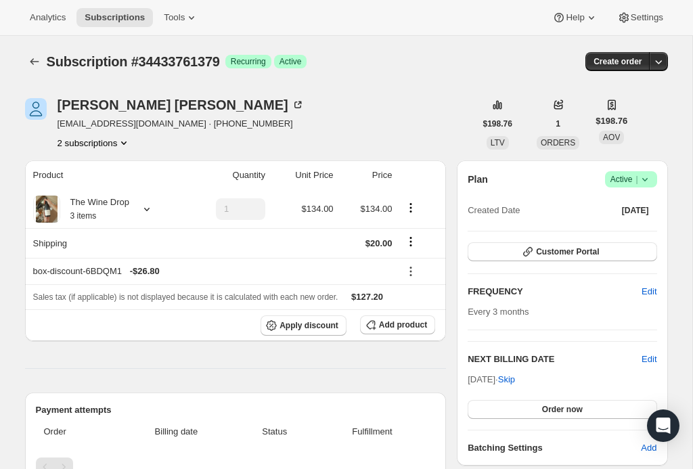 This screenshot has height=469, width=693. Describe the element at coordinates (133, 62) in the screenshot. I see `span: Subscription #34433761379` at that location.